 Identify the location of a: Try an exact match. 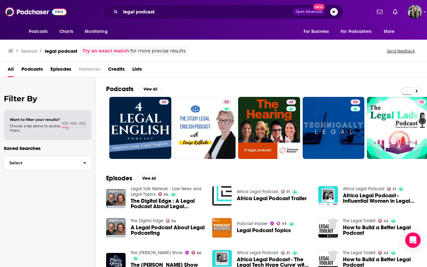
(106, 51).